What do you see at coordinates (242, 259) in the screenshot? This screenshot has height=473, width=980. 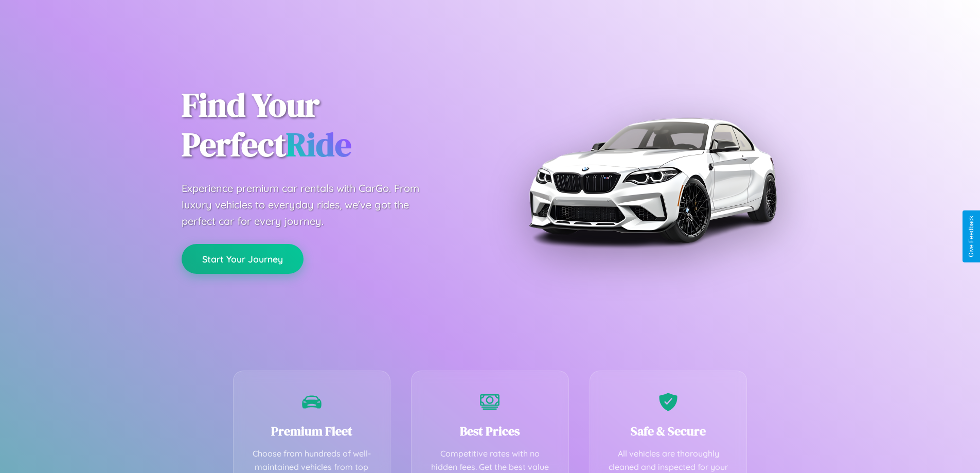 I see `button: Start Your Journey` at bounding box center [242, 259].